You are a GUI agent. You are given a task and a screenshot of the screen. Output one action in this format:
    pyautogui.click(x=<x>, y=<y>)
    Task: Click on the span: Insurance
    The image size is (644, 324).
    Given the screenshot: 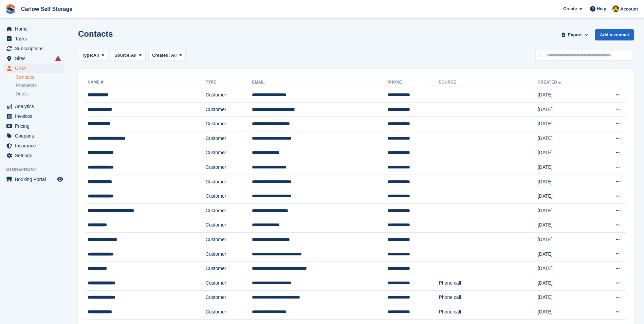 What is the action you would take?
    pyautogui.click(x=35, y=146)
    